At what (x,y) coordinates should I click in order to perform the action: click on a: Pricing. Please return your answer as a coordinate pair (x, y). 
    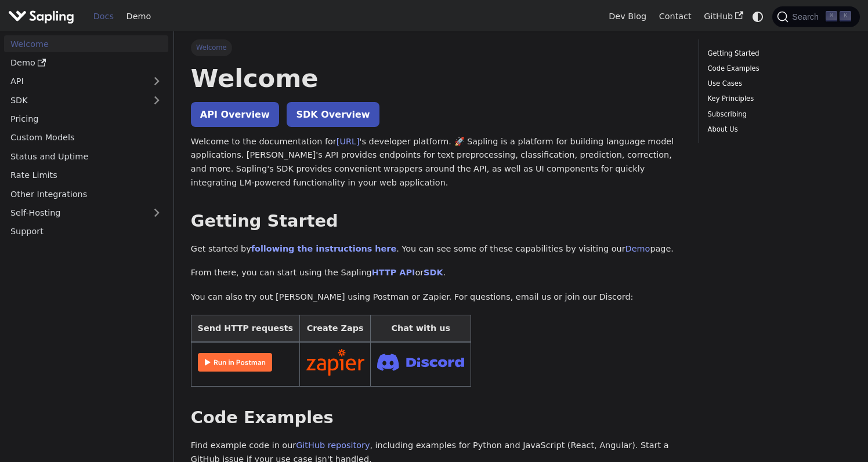
    Looking at the image, I should click on (86, 119).